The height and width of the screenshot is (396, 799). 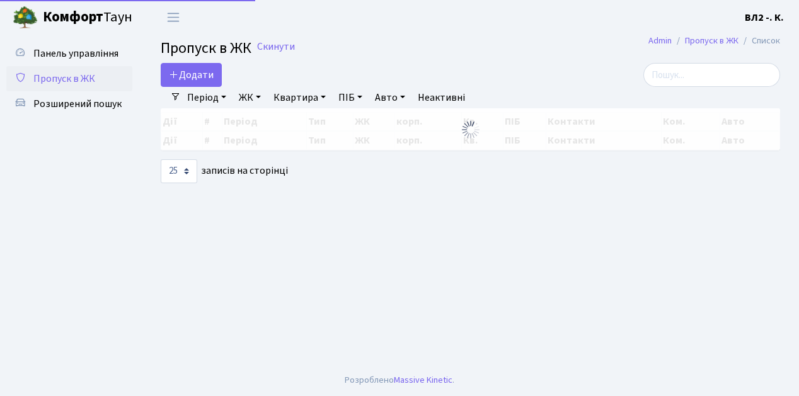 What do you see at coordinates (173, 17) in the screenshot?
I see `button: Переключити навігацію` at bounding box center [173, 17].